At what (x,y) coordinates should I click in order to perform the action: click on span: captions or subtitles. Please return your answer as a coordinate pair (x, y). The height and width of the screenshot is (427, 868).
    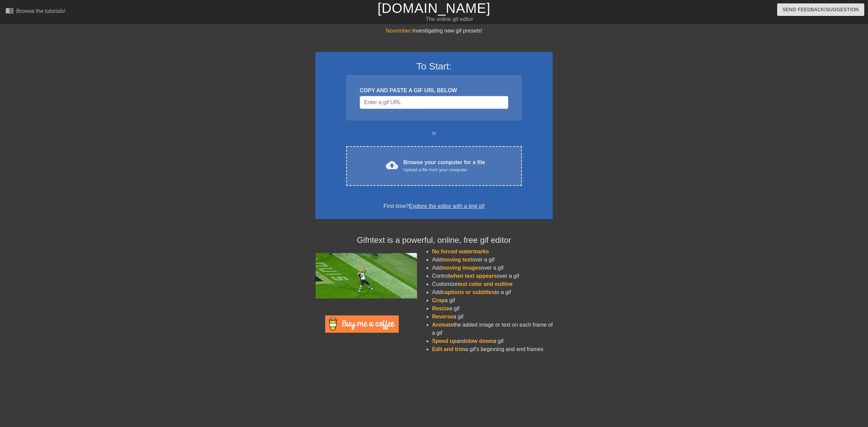
    Looking at the image, I should click on (468, 292).